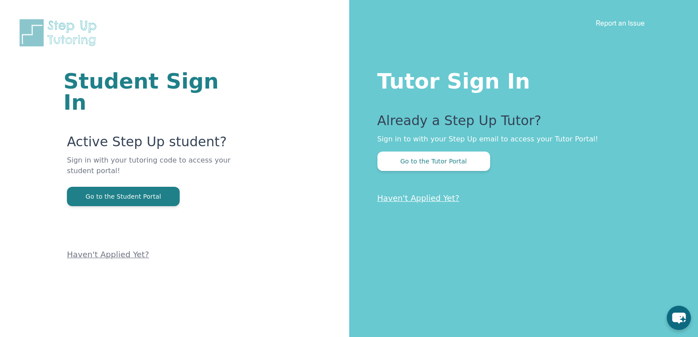 The height and width of the screenshot is (337, 698). I want to click on h1: Student Sign In, so click(153, 92).